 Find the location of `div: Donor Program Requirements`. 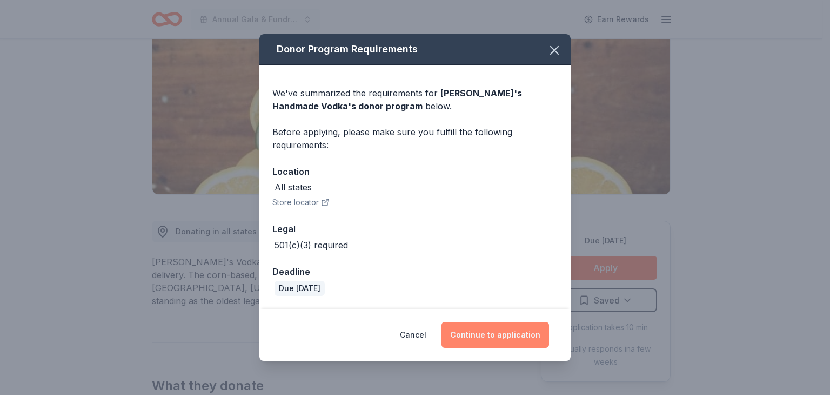

div: Donor Program Requirements is located at coordinates (415, 49).